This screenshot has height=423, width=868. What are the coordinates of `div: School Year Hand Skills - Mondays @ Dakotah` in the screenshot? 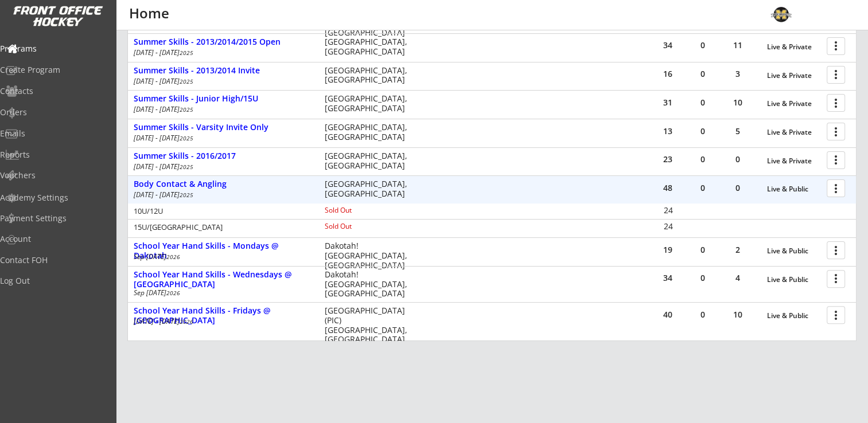 It's located at (223, 251).